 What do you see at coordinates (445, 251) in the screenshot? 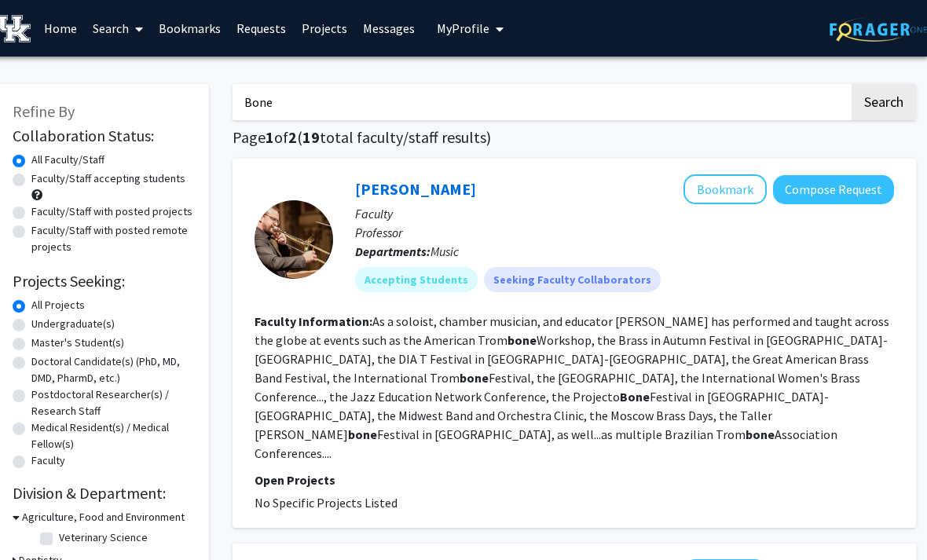
I see `span: Music` at bounding box center [445, 251].